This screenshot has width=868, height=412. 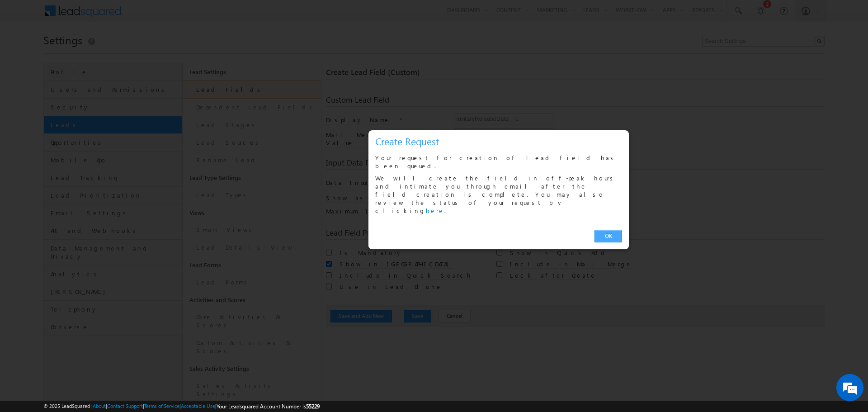 What do you see at coordinates (269, 407) in the screenshot?
I see `span: Your Leadsquared Account Number is` at bounding box center [269, 407].